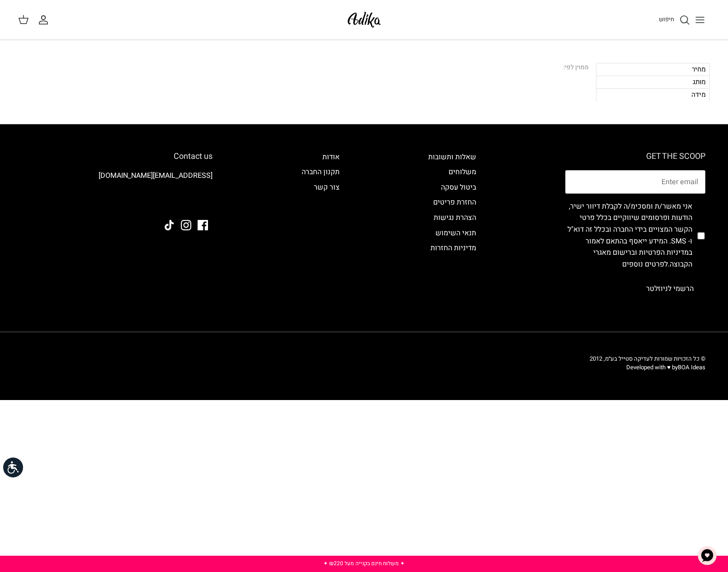 The width and height of the screenshot is (728, 572). What do you see at coordinates (707, 555) in the screenshot?
I see `button: צ'אט` at bounding box center [707, 555].